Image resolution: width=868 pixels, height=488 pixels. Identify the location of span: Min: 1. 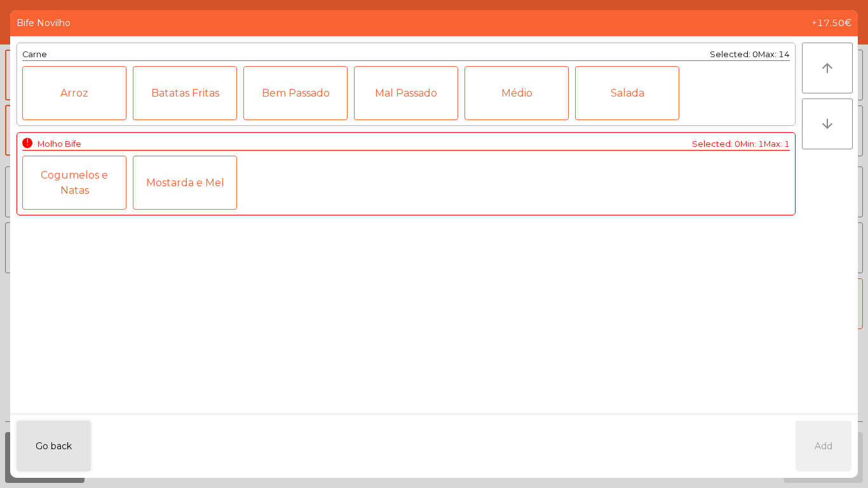
(752, 144).